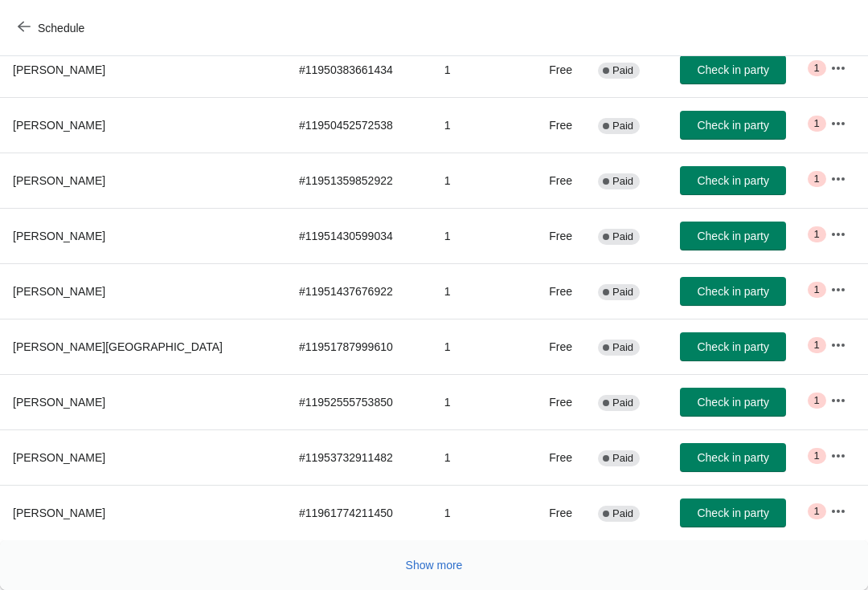 The width and height of the screenshot is (868, 590). What do you see at coordinates (61, 28) in the screenshot?
I see `span: Schedule` at bounding box center [61, 28].